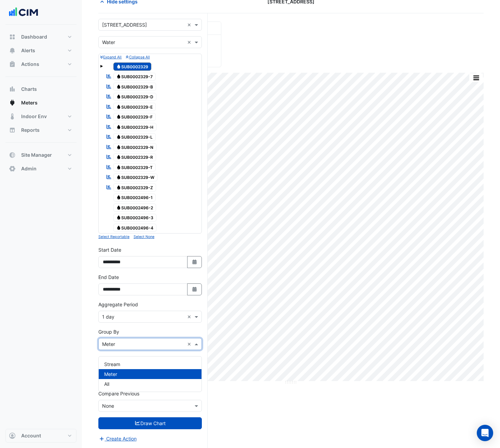  I want to click on span: SUB0002329-Z, so click(135, 188).